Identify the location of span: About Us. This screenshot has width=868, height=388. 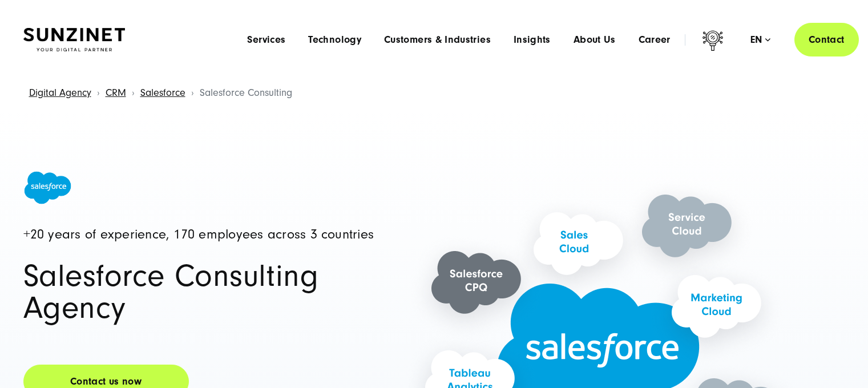
(595, 40).